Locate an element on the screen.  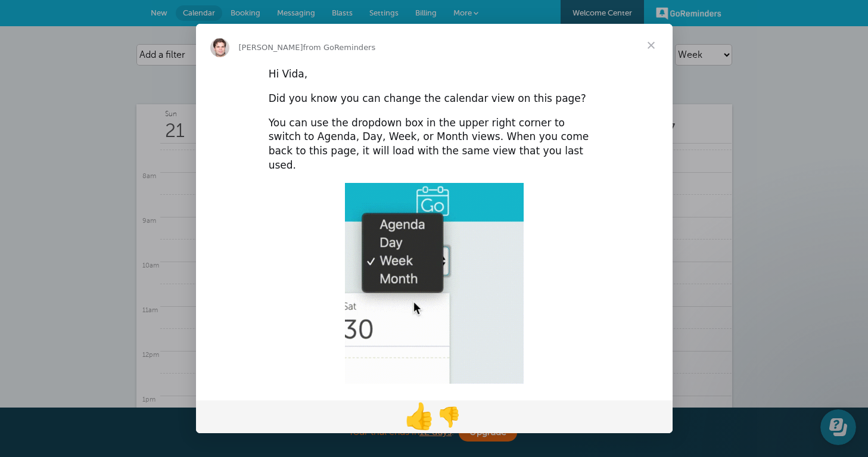
div: Did you know you can change the calendar view on this page? is located at coordinates (434, 99).